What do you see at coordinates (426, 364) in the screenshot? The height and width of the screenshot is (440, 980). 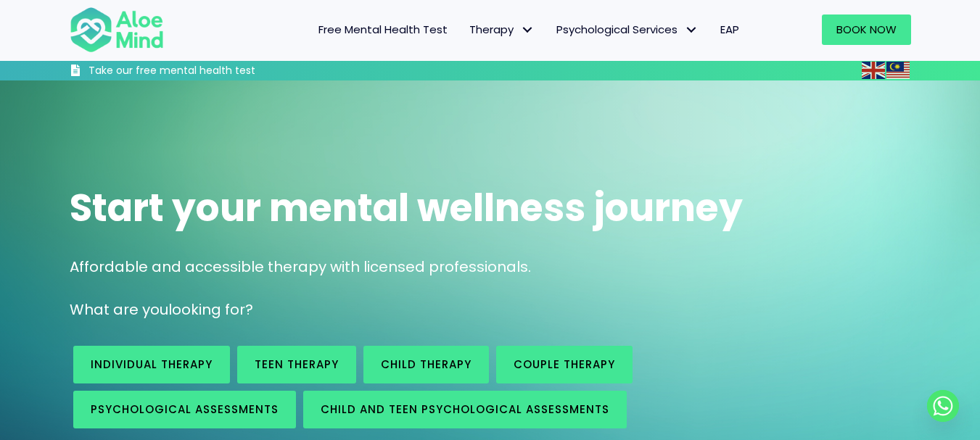 I see `span: Child Therapy` at bounding box center [426, 364].